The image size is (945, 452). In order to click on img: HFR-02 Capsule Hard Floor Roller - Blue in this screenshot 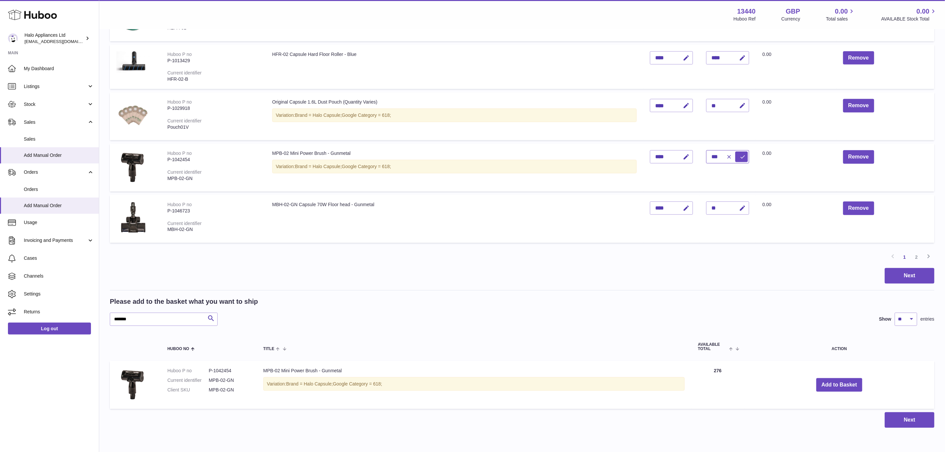, I will do `click(133, 62)`.